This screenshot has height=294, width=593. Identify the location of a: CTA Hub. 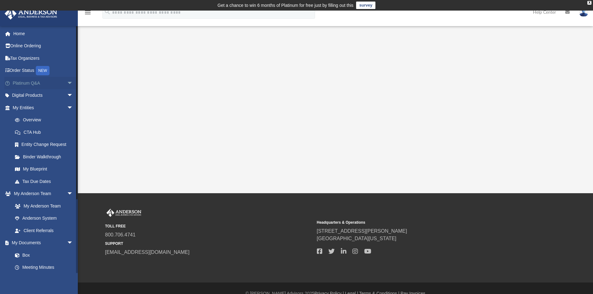
(45, 132).